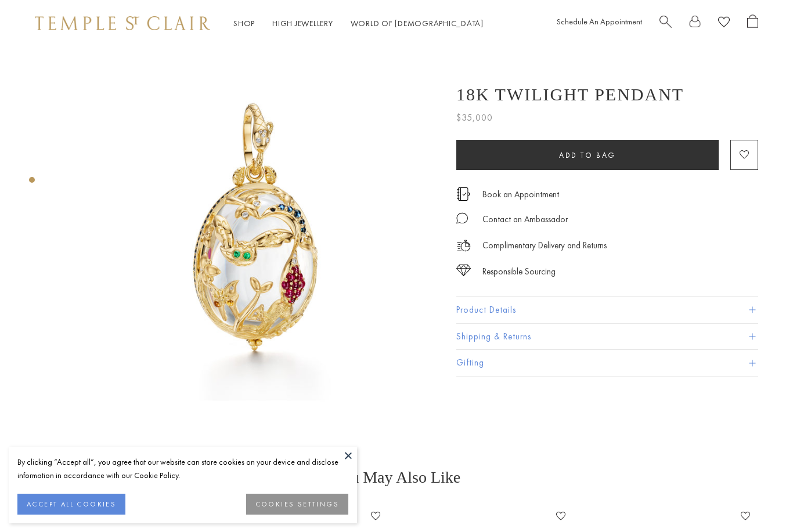  Describe the element at coordinates (665, 23) in the screenshot. I see `a: Search` at that location.